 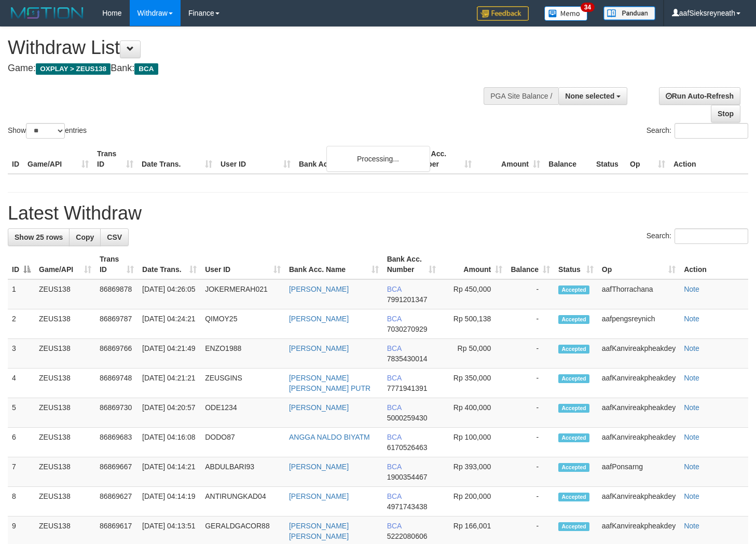 I want to click on td: Rp 393,000, so click(x=473, y=472).